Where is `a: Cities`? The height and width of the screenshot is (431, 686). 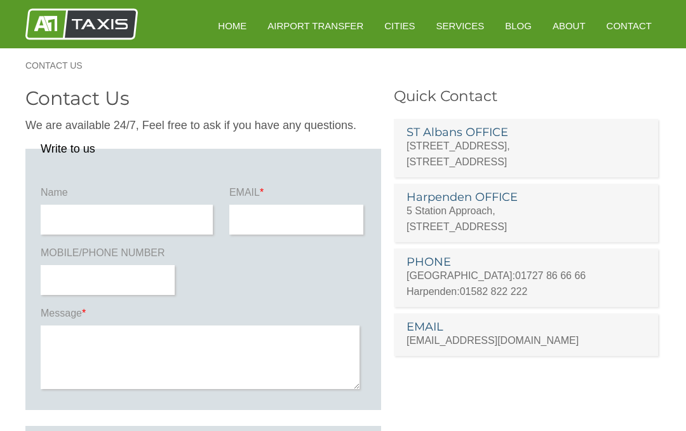 a: Cities is located at coordinates (400, 25).